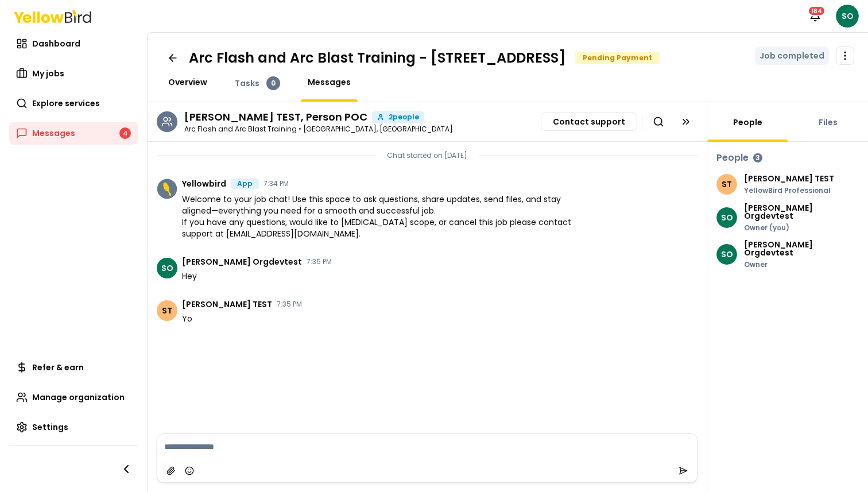 Image resolution: width=868 pixels, height=492 pixels. What do you see at coordinates (732, 158) in the screenshot?
I see `h3: People` at bounding box center [732, 158].